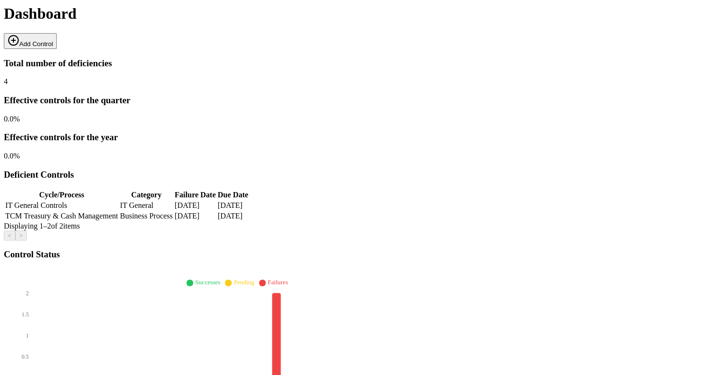  I want to click on td: IT General Controls, so click(62, 206).